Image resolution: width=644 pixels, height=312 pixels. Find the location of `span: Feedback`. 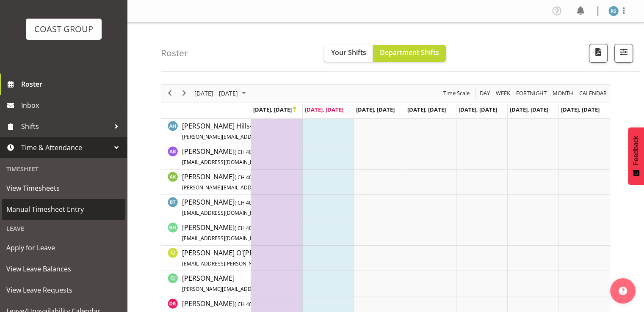

span: Feedback is located at coordinates (637, 151).